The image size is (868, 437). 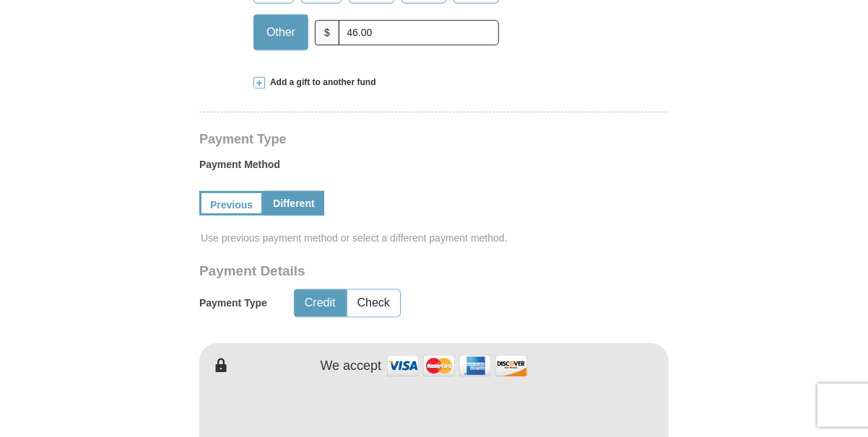 I want to click on img: credit cards accepted, so click(x=457, y=366).